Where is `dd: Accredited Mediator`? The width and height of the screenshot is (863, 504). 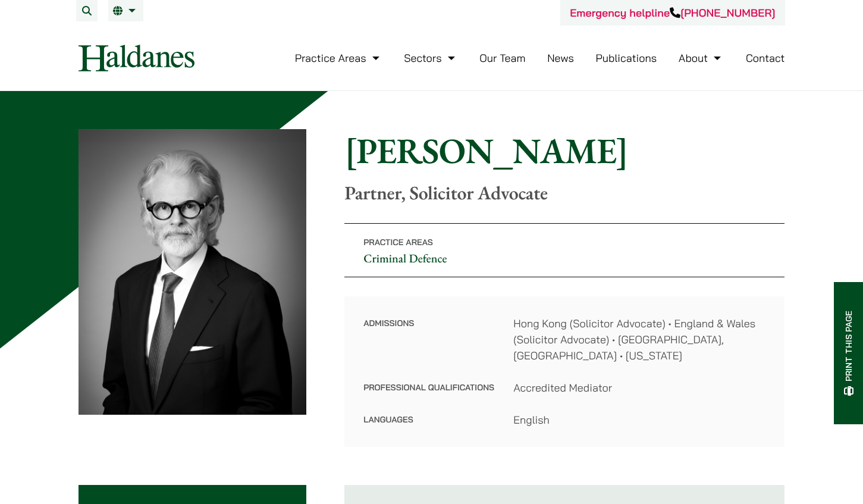
dd: Accredited Mediator is located at coordinates (640, 387).